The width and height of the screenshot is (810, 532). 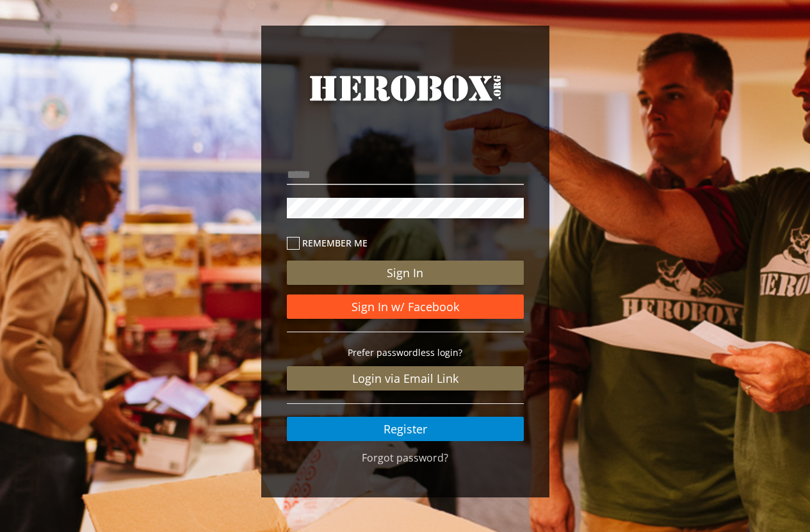 What do you see at coordinates (405, 242) in the screenshot?
I see `label: Remember me` at bounding box center [405, 242].